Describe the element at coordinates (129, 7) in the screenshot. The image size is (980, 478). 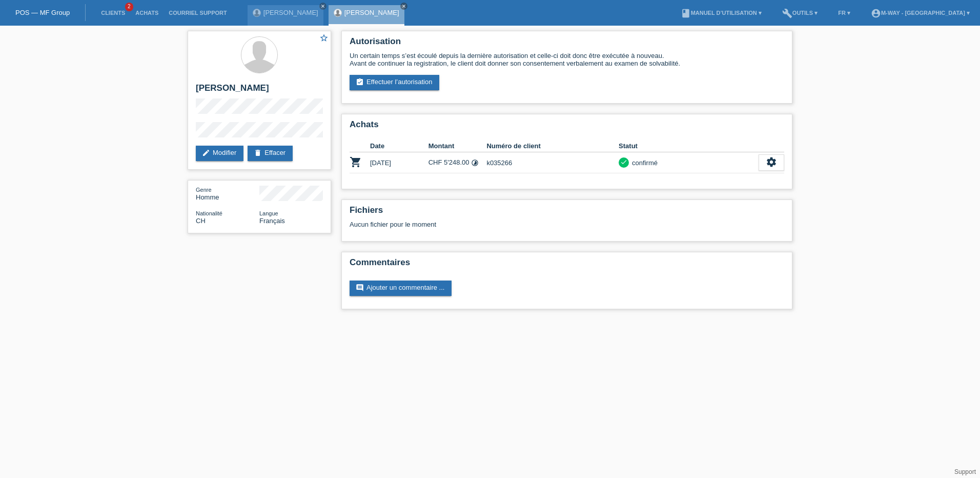
I see `span: 2` at that location.